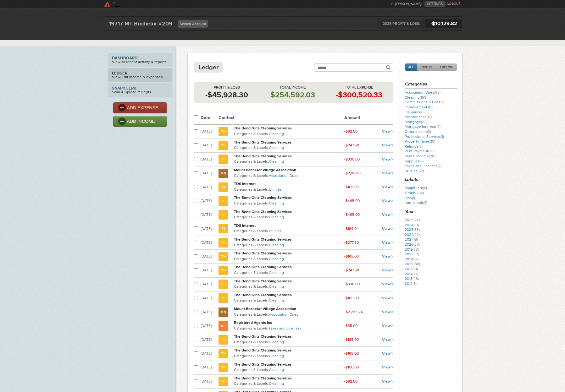 The width and height of the screenshot is (565, 392). Describe the element at coordinates (140, 73) in the screenshot. I see `strong: Ledger` at that location.